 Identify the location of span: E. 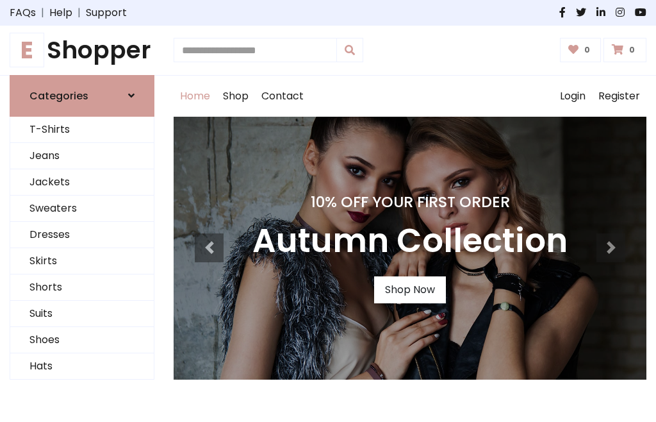
(27, 50).